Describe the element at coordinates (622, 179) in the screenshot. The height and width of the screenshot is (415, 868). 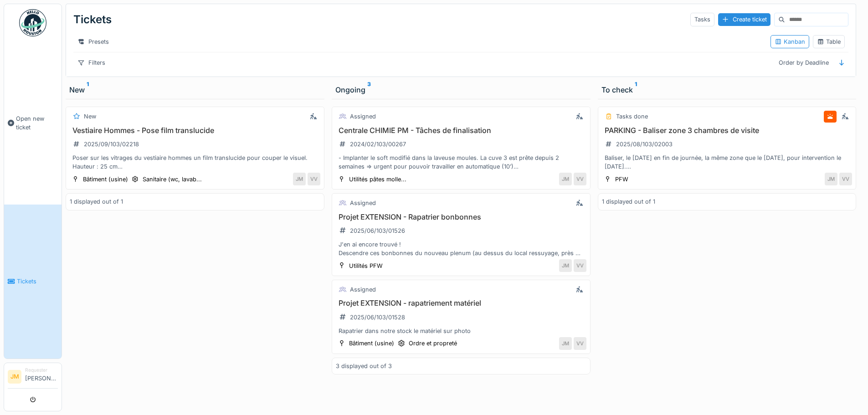
I see `div: PFW` at that location.